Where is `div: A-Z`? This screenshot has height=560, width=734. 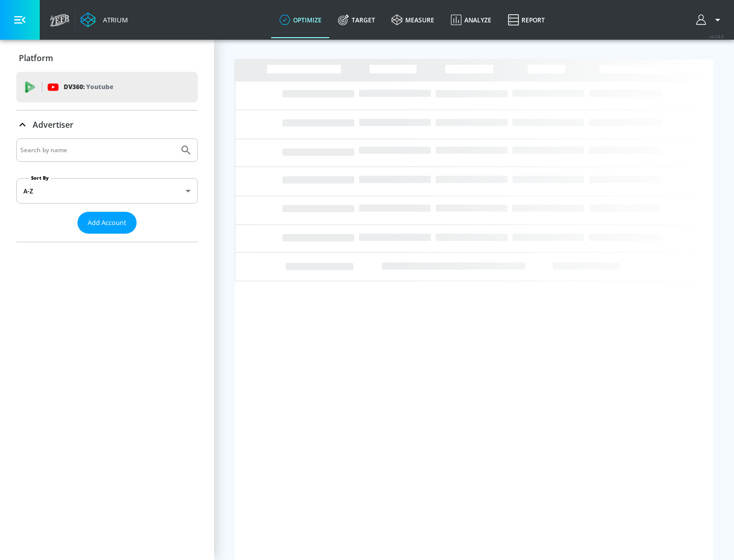 div: A-Z is located at coordinates (107, 191).